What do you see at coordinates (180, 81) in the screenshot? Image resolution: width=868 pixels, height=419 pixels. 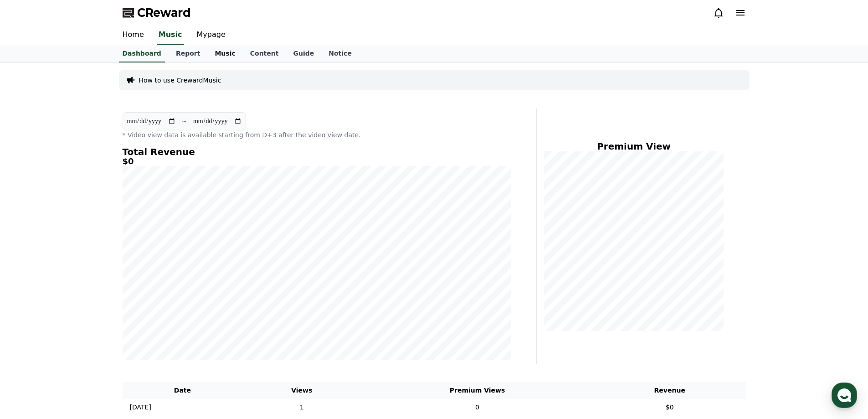 I see `p: How to use CrewardMusic` at bounding box center [180, 81].